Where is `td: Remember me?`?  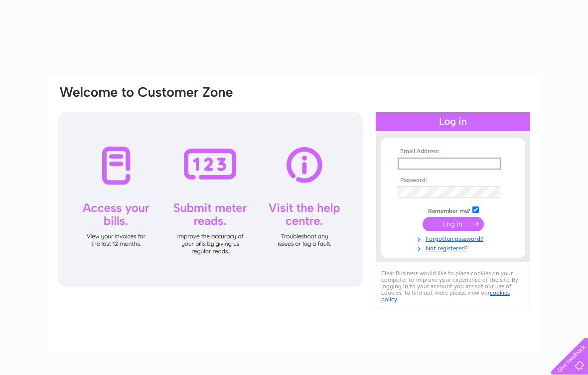
td: Remember me? is located at coordinates (453, 210).